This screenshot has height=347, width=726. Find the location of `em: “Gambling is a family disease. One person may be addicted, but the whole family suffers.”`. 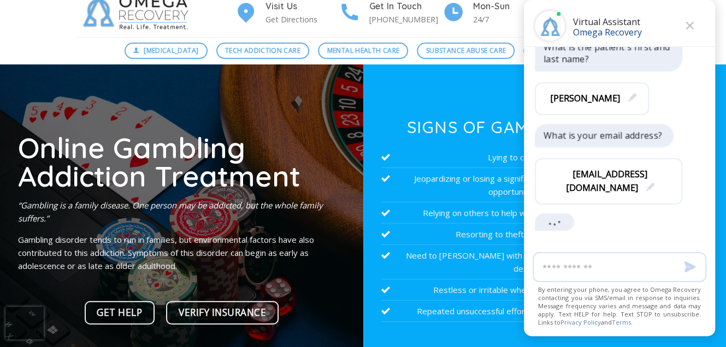

em: “Gambling is a family disease. One person may be addicted, but the whole family suffers.” is located at coordinates (170, 211).